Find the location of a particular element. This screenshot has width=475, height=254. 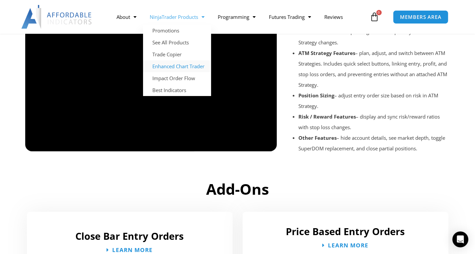

img: LogoAI | Affordable Indicators – NinjaTrader is located at coordinates (57, 17).